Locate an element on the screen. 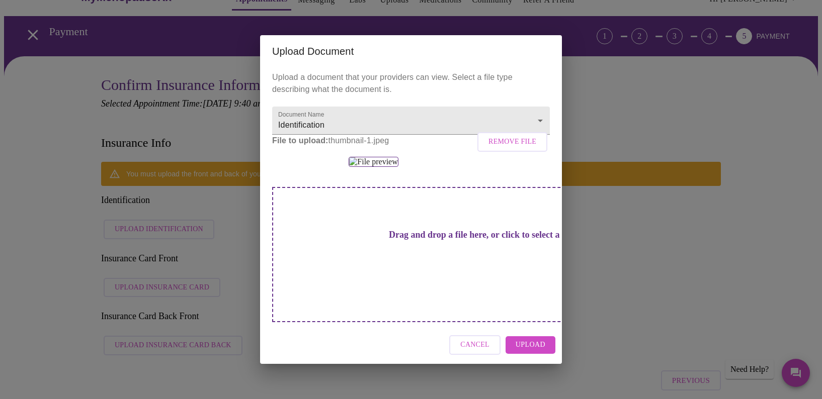  p: Upload a document that your providers can view. Select a file type describing what the document is. is located at coordinates (411, 83).